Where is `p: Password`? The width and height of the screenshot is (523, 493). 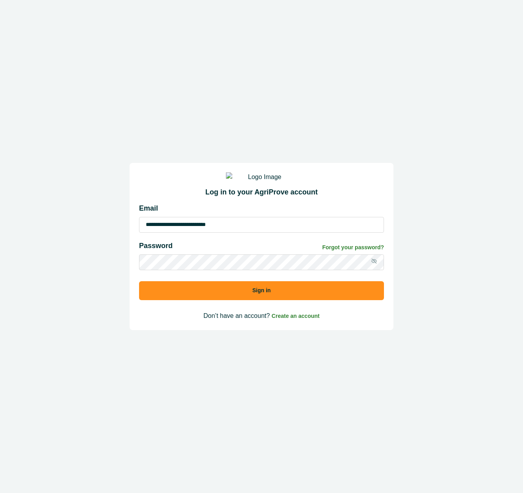 p: Password is located at coordinates (156, 246).